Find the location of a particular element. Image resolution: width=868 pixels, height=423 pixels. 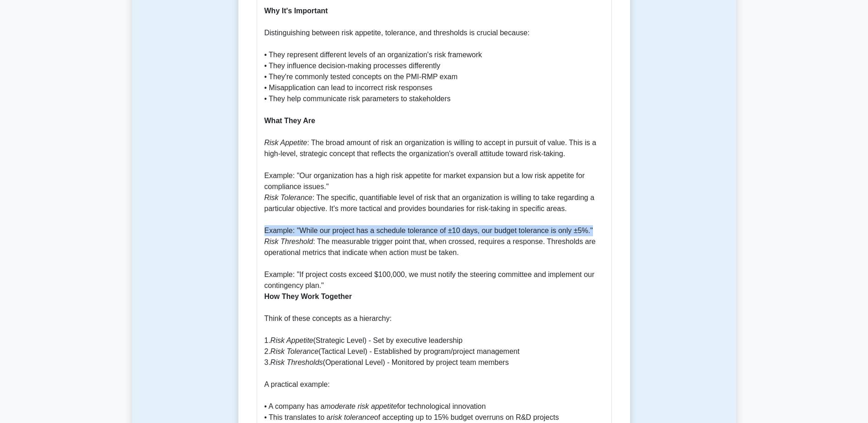

i: risk tolerance is located at coordinates (352, 417).